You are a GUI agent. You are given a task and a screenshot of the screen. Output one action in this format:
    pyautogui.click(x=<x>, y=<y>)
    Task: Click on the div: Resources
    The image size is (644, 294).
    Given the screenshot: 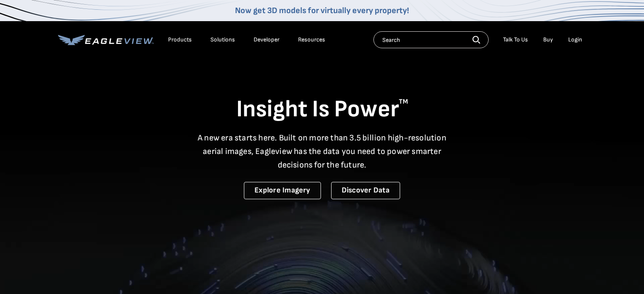 What is the action you would take?
    pyautogui.click(x=312, y=39)
    